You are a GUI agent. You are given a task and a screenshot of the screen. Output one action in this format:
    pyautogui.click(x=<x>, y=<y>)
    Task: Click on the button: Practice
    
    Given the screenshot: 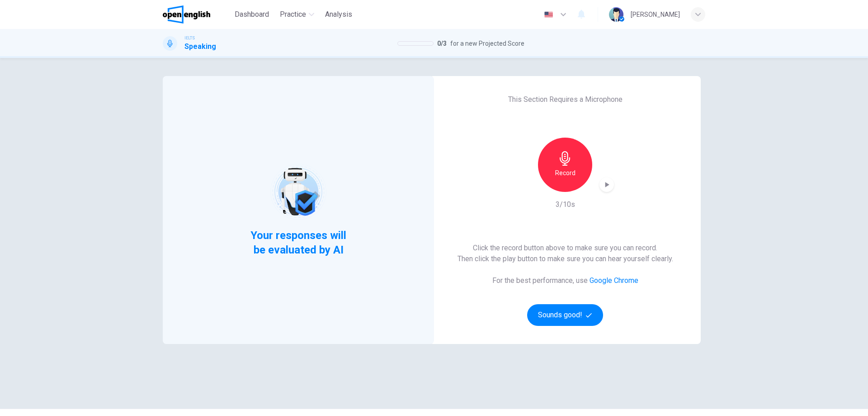 What is the action you would take?
    pyautogui.click(x=297, y=15)
    